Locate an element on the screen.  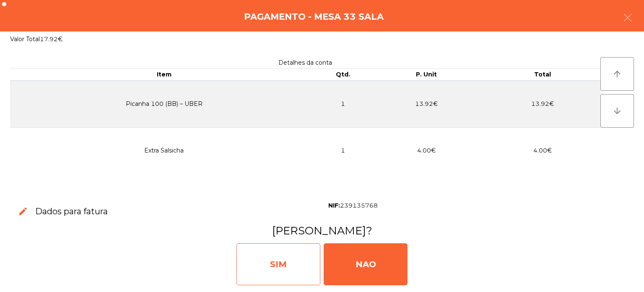
td: Picanha 100 (BB) – UBER is located at coordinates (164, 104).